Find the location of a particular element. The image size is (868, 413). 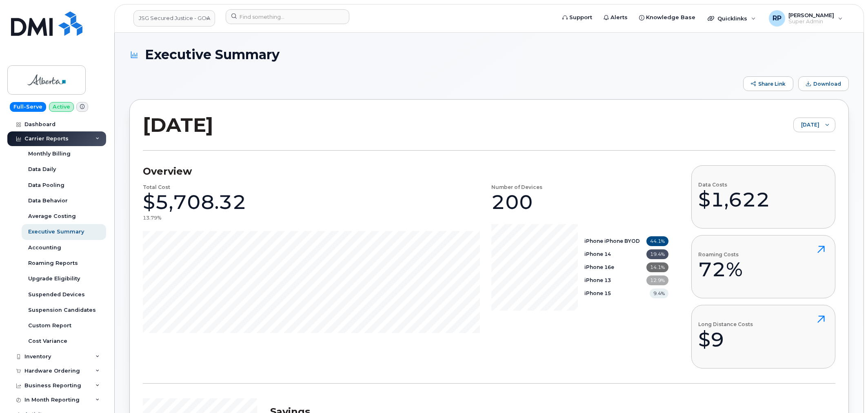

button: Roaming Costs72% is located at coordinates (763, 267).